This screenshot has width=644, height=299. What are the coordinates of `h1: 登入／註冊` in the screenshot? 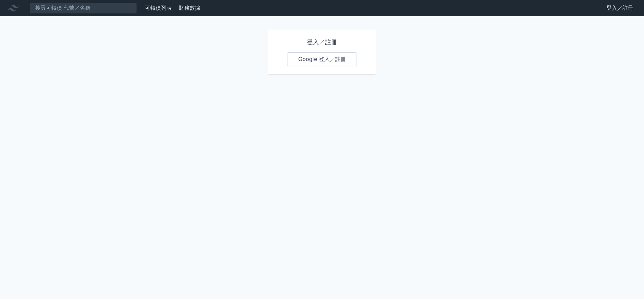 It's located at (322, 42).